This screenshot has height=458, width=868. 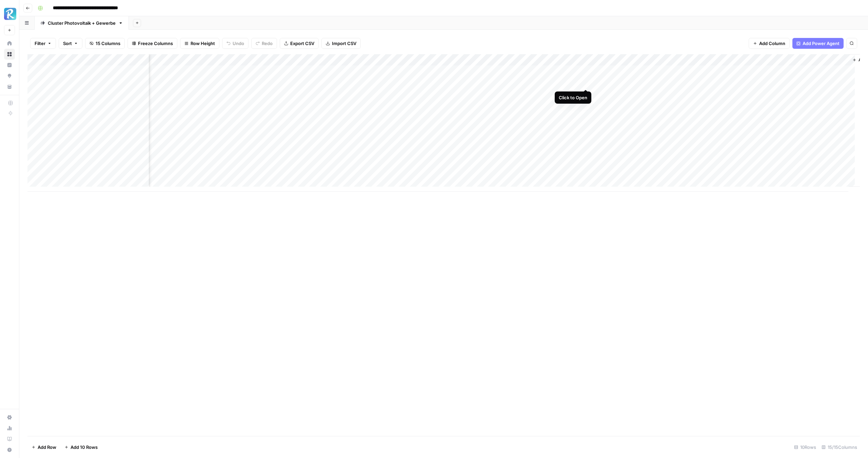 What do you see at coordinates (821, 44) in the screenshot?
I see `span: Add Power Agent` at bounding box center [821, 44].